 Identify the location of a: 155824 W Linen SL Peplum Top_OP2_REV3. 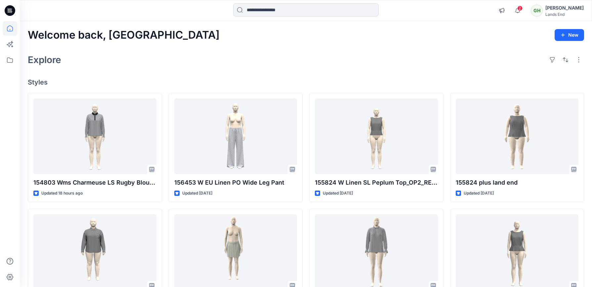
(376, 136).